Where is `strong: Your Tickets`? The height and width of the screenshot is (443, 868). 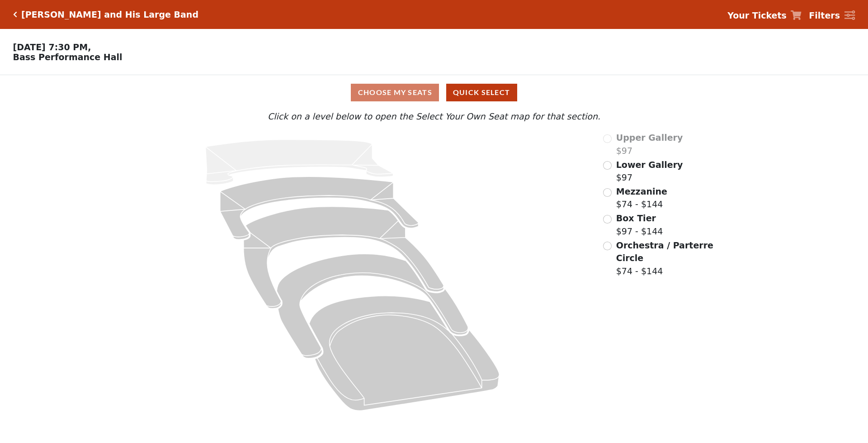
strong: Your Tickets is located at coordinates (757, 16).